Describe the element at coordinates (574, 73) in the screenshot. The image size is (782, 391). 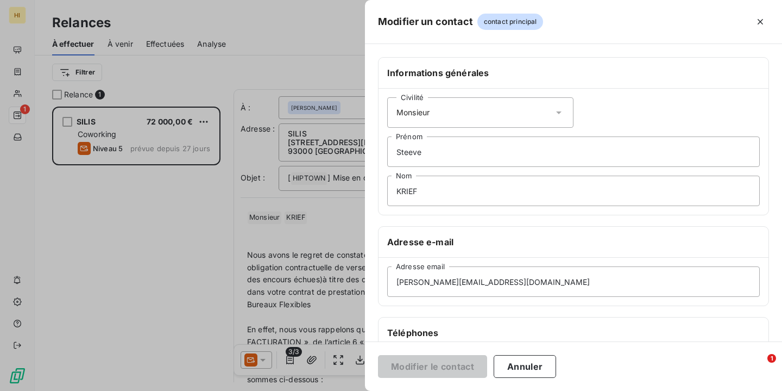
I see `h6: Informations générales` at that location.